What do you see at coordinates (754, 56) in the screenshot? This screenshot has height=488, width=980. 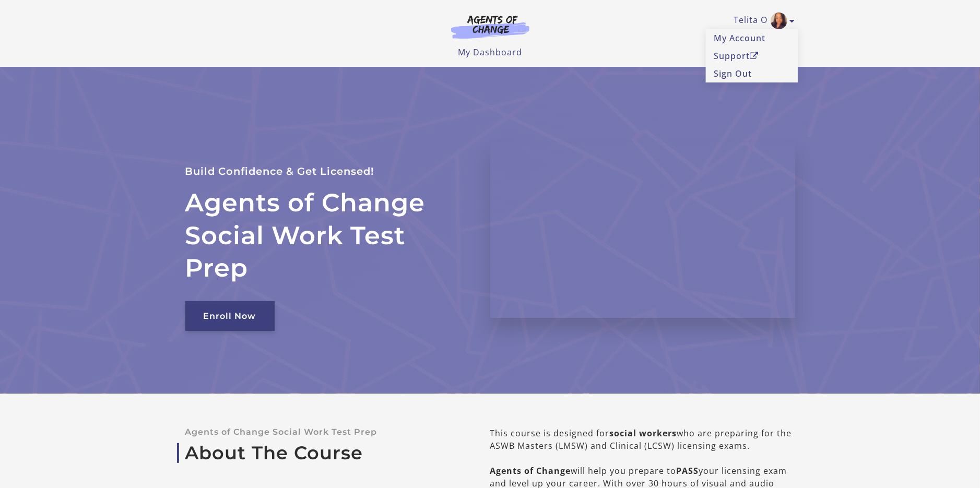 I see `i: Open in a new window` at bounding box center [754, 56].